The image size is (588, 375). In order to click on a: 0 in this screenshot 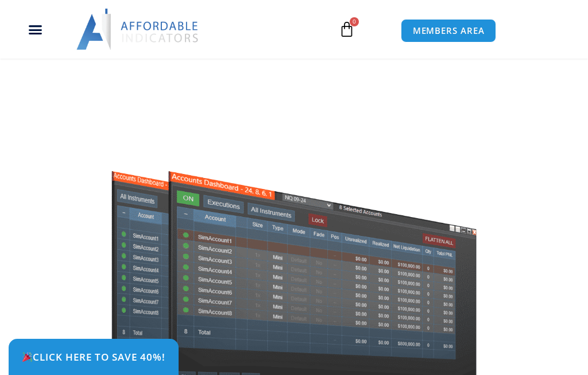, I will do `click(347, 29)`.